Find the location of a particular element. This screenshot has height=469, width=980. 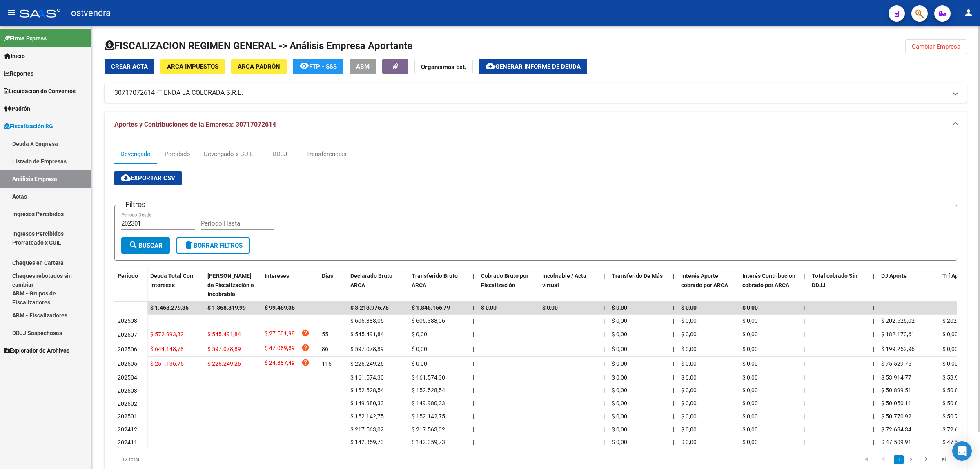

datatable-header-cell: Total cobrado Sin DDJJ is located at coordinates (839, 285).